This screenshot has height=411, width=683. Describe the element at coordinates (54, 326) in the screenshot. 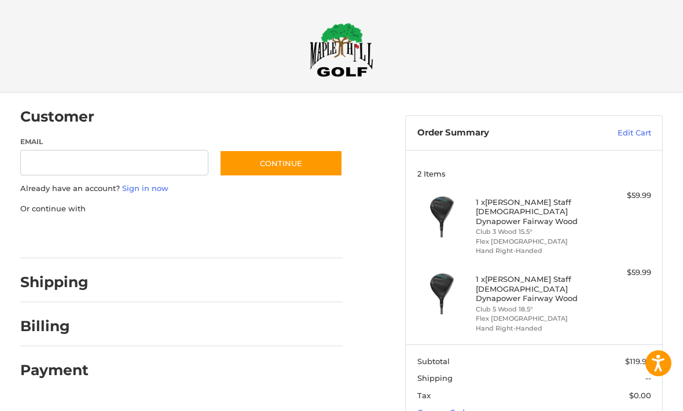

I see `h2: Billing` at that location.